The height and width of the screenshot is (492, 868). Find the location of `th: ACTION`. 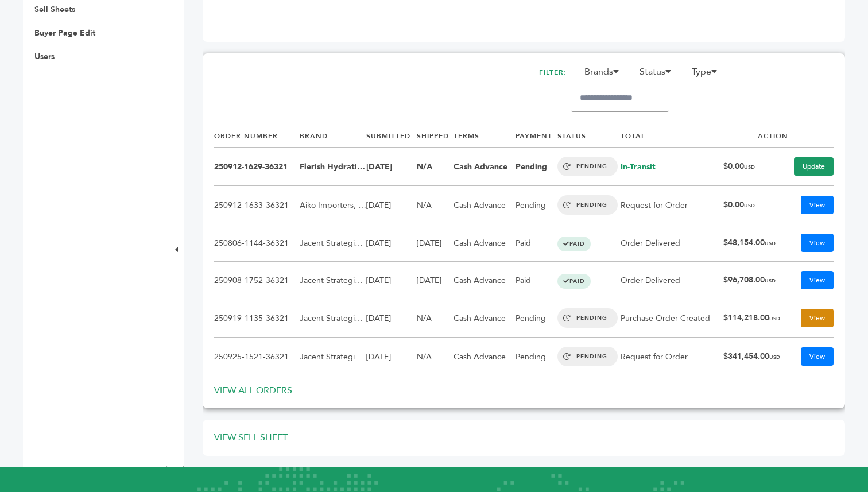

th: ACTION is located at coordinates (756, 136).